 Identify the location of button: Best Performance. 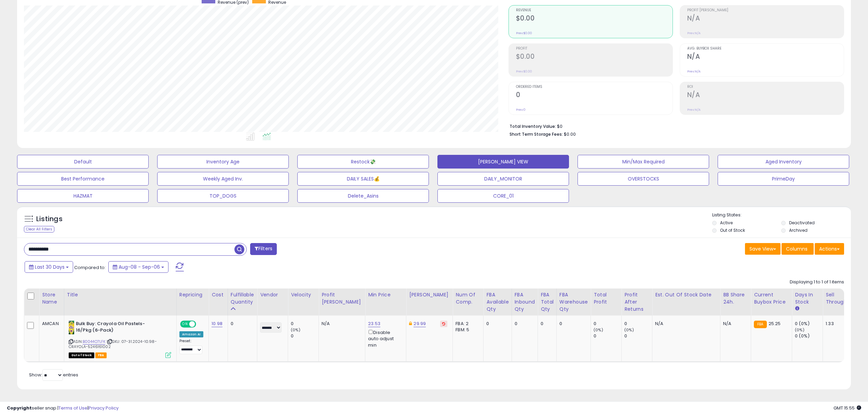
(83, 179).